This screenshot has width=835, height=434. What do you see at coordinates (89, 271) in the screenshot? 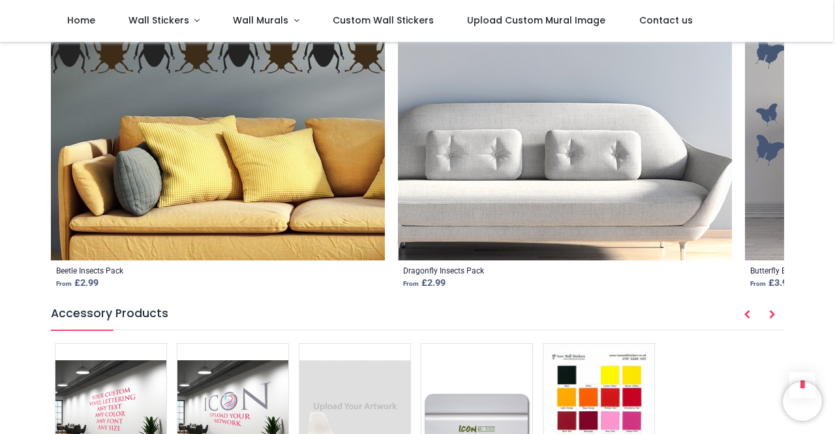
I see `div: Beetle Insects Pack` at bounding box center [89, 271].